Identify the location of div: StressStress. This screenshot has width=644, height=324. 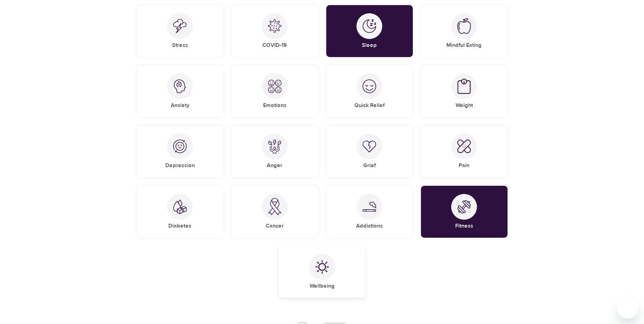
(180, 31).